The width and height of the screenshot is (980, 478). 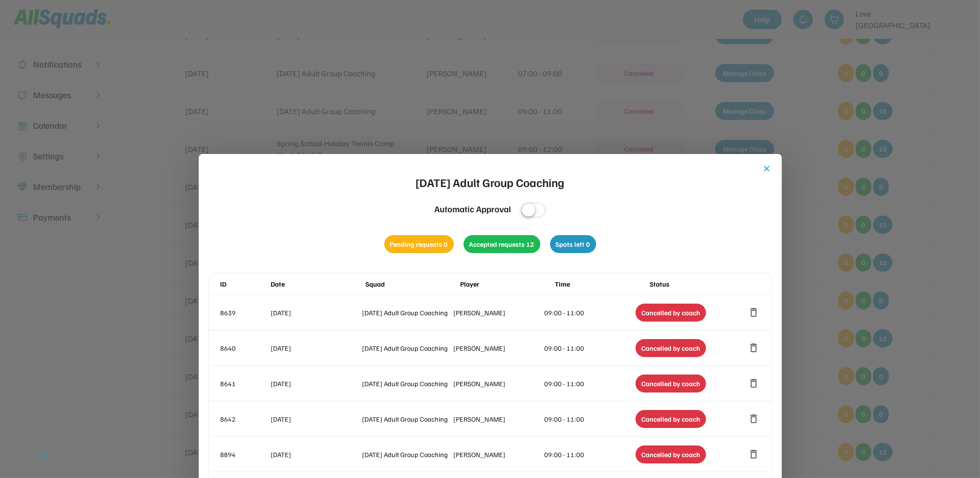 I want to click on div: Player, so click(x=506, y=284).